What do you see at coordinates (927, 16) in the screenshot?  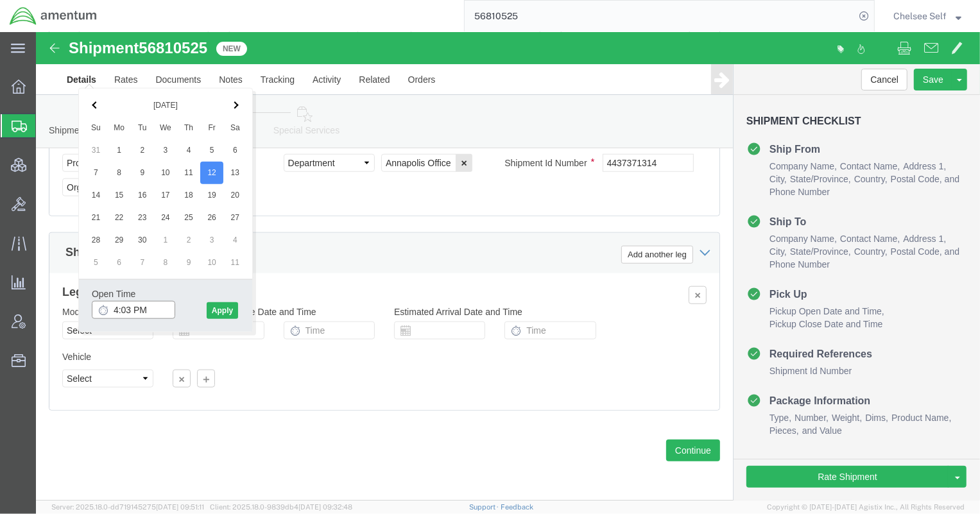 I see `button: Chelsee Self` at bounding box center [927, 16].